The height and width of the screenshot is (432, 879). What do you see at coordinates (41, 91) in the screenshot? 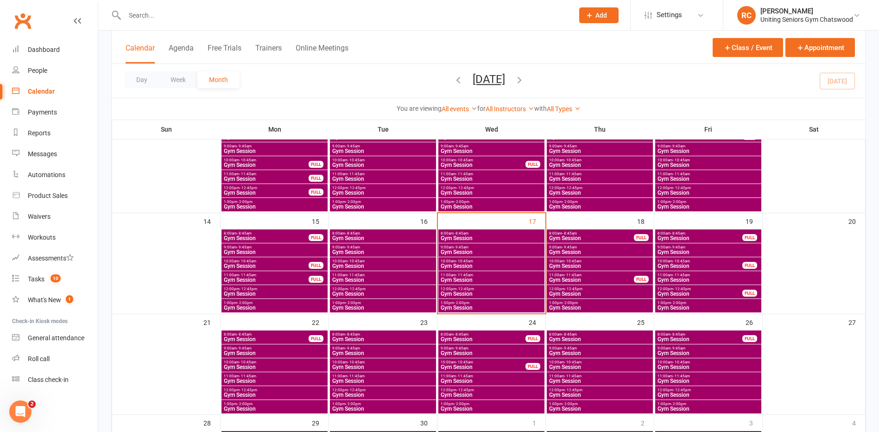
I see `div: Calendar` at bounding box center [41, 91].